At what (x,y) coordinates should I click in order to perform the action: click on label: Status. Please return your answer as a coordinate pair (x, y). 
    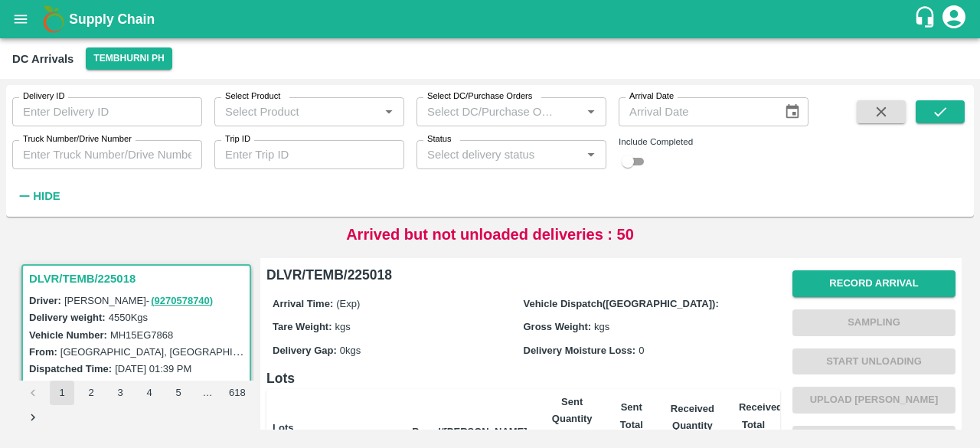
    Looking at the image, I should click on (440, 139).